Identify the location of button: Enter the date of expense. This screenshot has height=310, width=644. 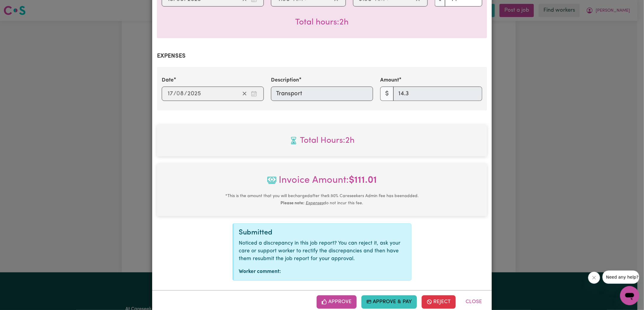
(254, 94).